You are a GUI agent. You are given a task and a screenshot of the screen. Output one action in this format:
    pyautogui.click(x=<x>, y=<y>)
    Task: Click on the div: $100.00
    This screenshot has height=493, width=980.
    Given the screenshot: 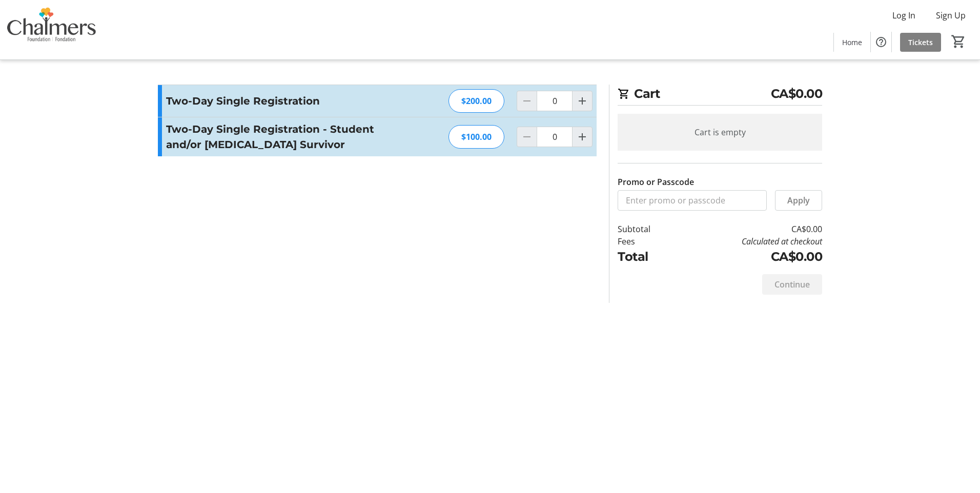 What is the action you would take?
    pyautogui.click(x=476, y=137)
    